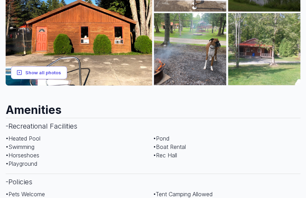 This screenshot has height=198, width=306. Describe the element at coordinates (153, 126) in the screenshot. I see `h3: - Recreational Facilities` at that location.